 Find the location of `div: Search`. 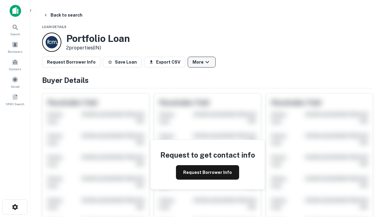

div: Search is located at coordinates (15, 29).